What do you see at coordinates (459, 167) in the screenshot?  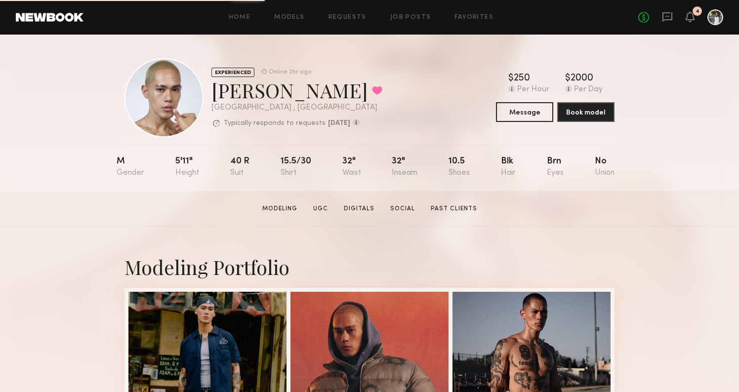 I see `div: 10.5` at bounding box center [459, 167].